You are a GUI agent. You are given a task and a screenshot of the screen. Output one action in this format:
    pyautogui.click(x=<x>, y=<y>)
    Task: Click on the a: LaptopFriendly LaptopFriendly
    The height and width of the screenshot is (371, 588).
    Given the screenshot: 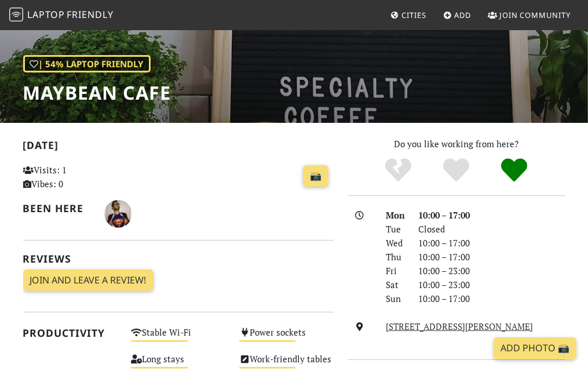 What is the action you would take?
    pyautogui.click(x=61, y=15)
    